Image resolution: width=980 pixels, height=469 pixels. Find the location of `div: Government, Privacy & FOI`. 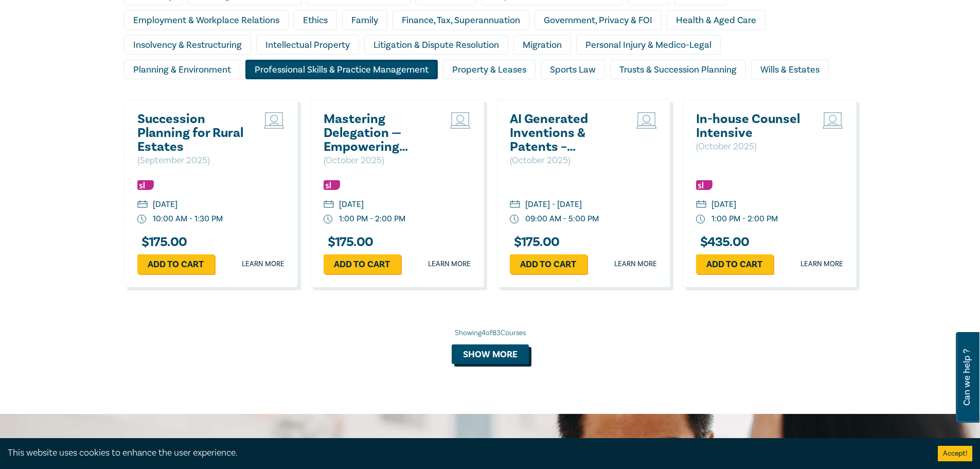

div: Government, Privacy & FOI is located at coordinates (598, 20).